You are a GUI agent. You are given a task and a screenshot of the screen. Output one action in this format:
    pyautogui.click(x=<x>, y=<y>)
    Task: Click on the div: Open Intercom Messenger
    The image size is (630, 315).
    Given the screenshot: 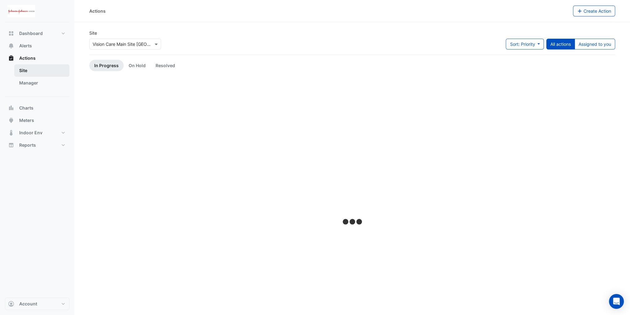 What is the action you would take?
    pyautogui.click(x=616, y=302)
    